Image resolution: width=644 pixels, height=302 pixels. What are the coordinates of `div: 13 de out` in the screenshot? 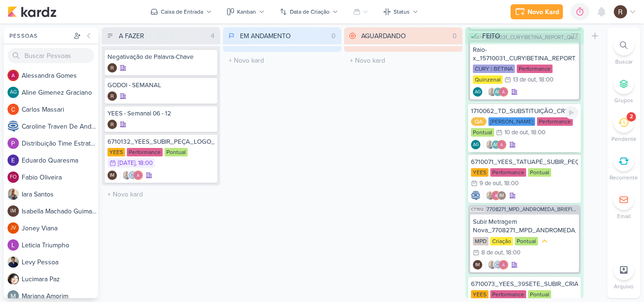 It's located at (524, 79).